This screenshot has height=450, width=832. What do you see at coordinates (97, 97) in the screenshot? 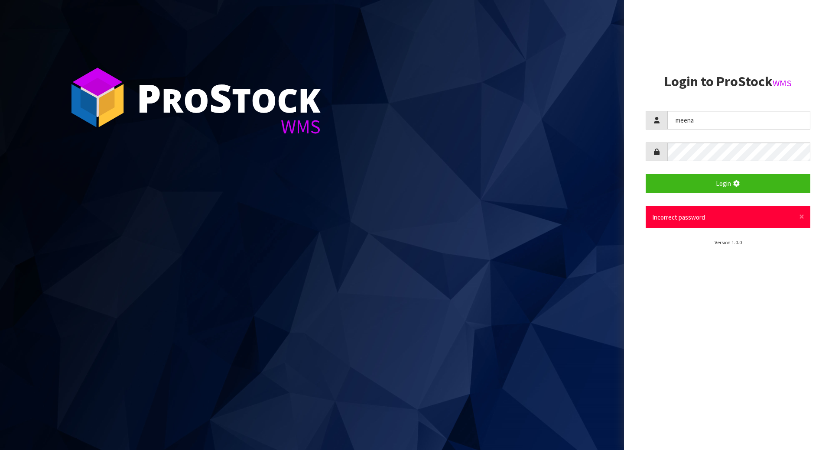
I see `img: ProStock Cube` at bounding box center [97, 97].